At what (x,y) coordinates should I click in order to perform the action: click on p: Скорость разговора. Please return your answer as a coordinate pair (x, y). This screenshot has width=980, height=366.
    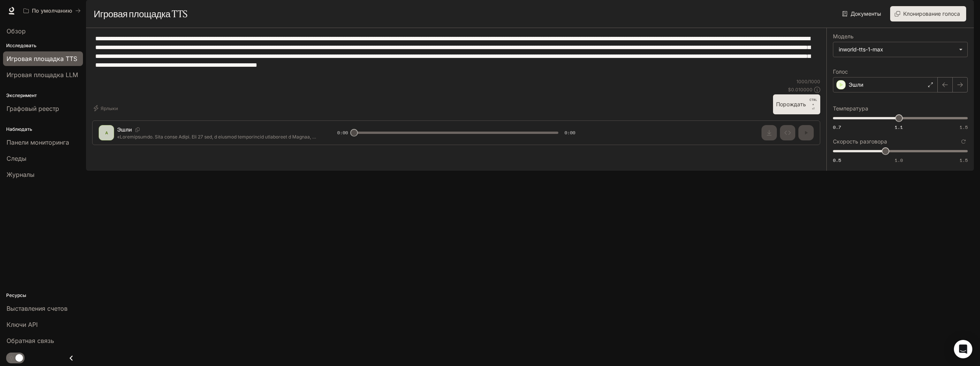
    Looking at the image, I should click on (860, 142).